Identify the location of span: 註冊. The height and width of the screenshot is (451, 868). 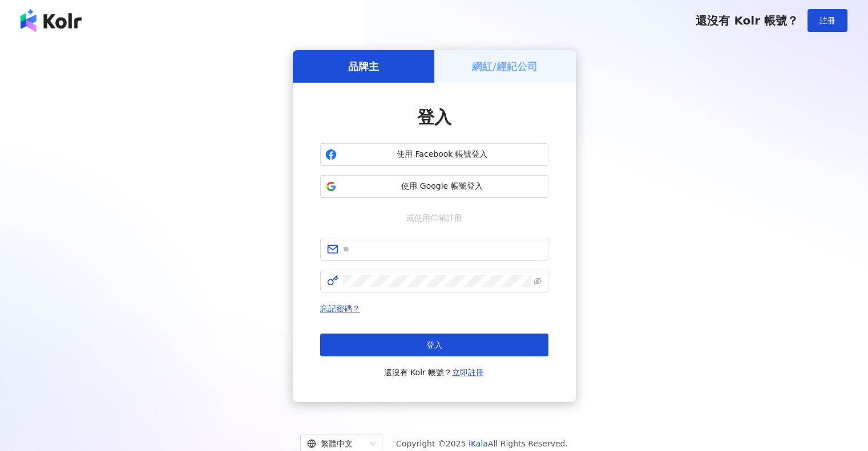
(827, 21).